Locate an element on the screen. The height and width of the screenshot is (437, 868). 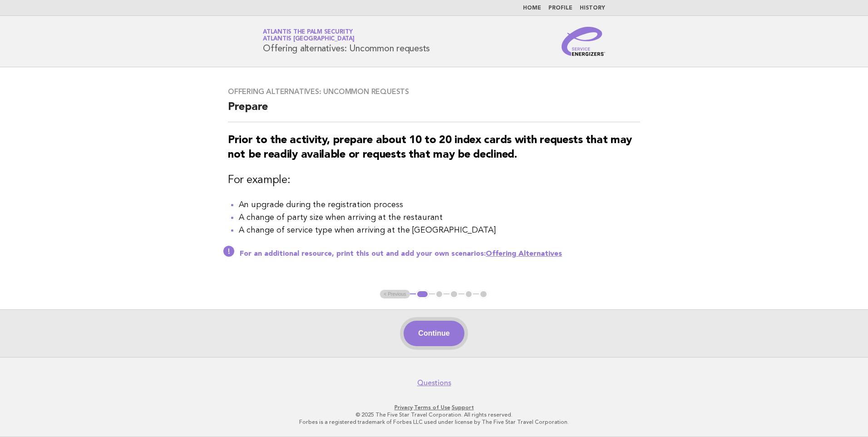
a: Profile is located at coordinates (561, 8).